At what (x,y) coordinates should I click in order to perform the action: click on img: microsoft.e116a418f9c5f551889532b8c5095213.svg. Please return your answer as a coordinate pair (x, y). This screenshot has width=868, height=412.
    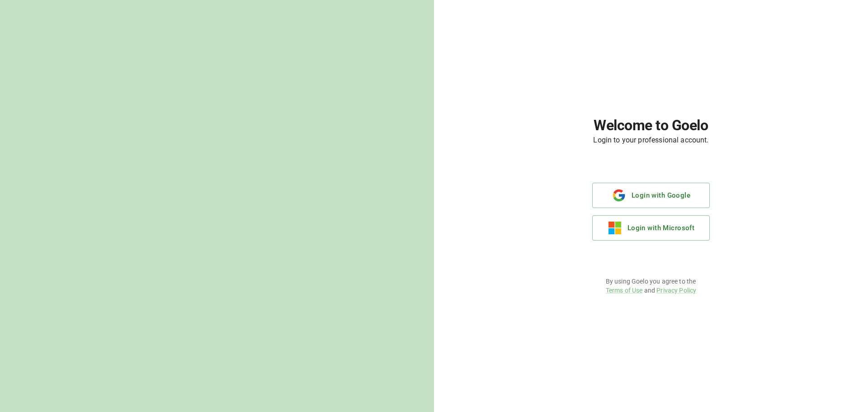
    Looking at the image, I should click on (615, 228).